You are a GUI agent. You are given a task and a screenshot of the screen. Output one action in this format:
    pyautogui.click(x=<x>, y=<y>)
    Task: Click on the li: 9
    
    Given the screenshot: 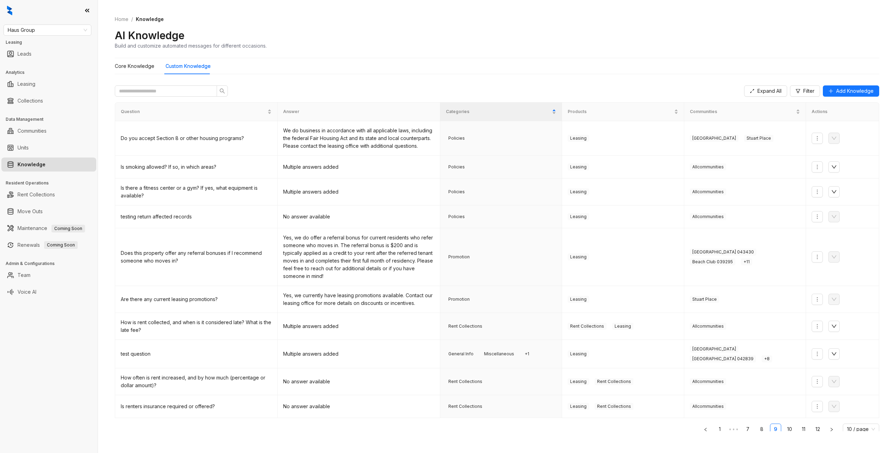 What is the action you would take?
    pyautogui.click(x=776, y=429)
    